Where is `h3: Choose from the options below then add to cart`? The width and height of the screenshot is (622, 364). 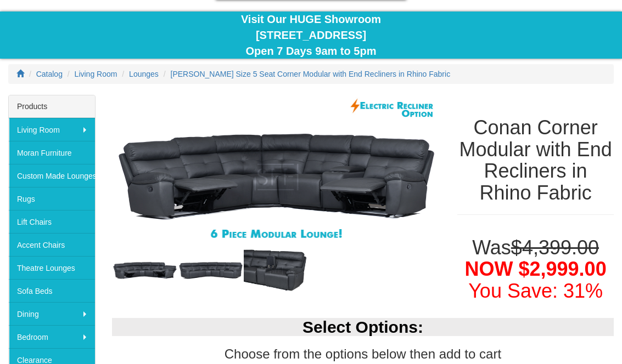
h3: Choose from the options below then add to cart is located at coordinates (362, 354).